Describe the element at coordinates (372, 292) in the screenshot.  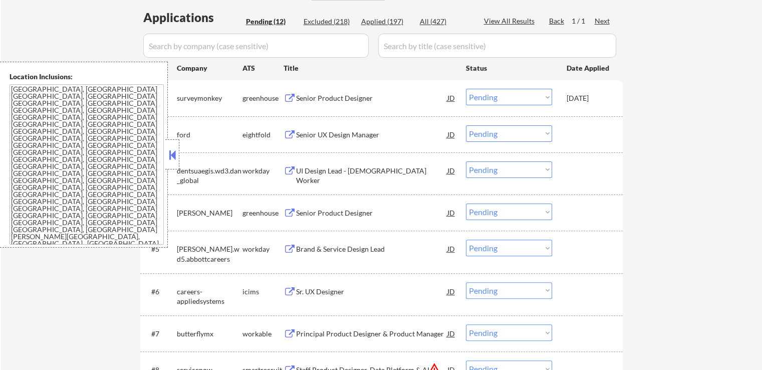
I see `div: Sr. UX Designer` at that location.